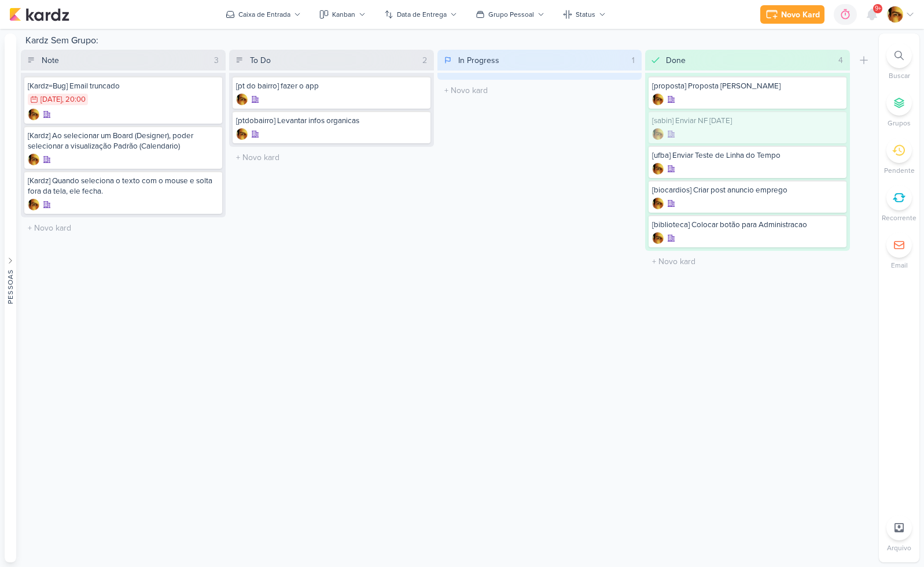  I want to click on button: Pessoas, so click(10, 298).